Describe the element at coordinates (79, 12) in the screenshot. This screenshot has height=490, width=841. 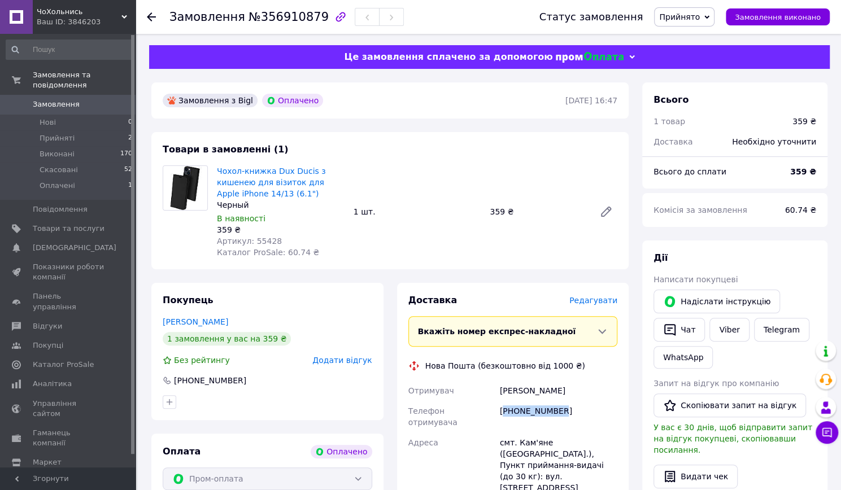
I see `span: ЧоХольнись` at that location.